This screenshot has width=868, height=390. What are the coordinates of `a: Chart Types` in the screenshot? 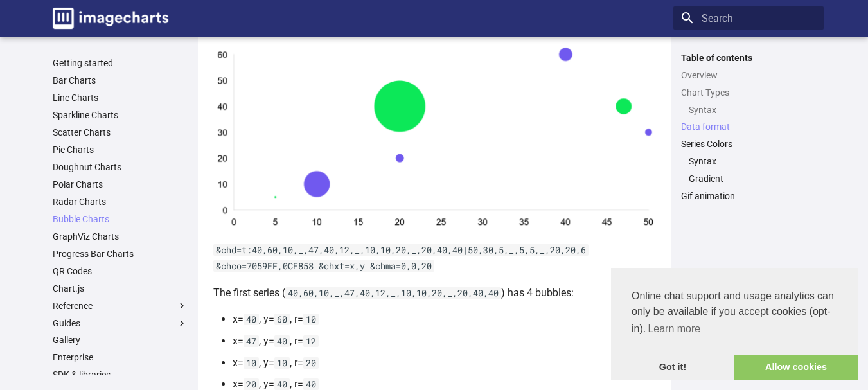 It's located at (749, 92).